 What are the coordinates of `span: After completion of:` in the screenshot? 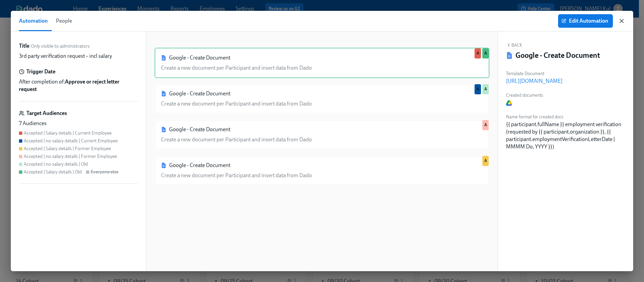 It's located at (79, 86).